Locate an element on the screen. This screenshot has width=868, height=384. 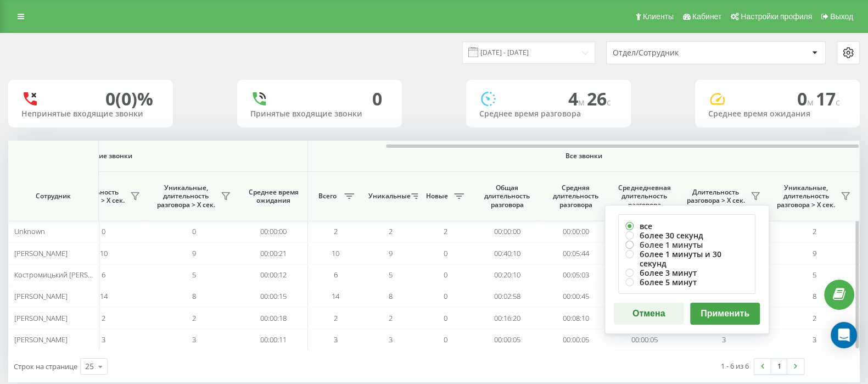
span: Уникальные is located at coordinates (388, 196).